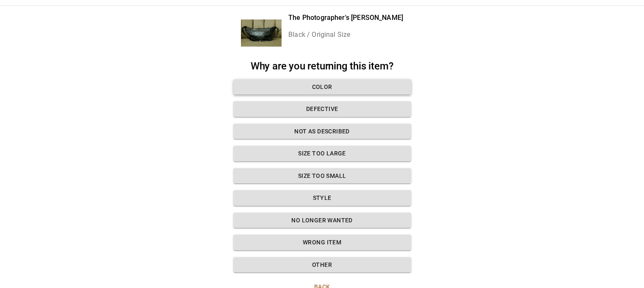  Describe the element at coordinates (322, 221) in the screenshot. I see `button: No longer wanted` at that location.